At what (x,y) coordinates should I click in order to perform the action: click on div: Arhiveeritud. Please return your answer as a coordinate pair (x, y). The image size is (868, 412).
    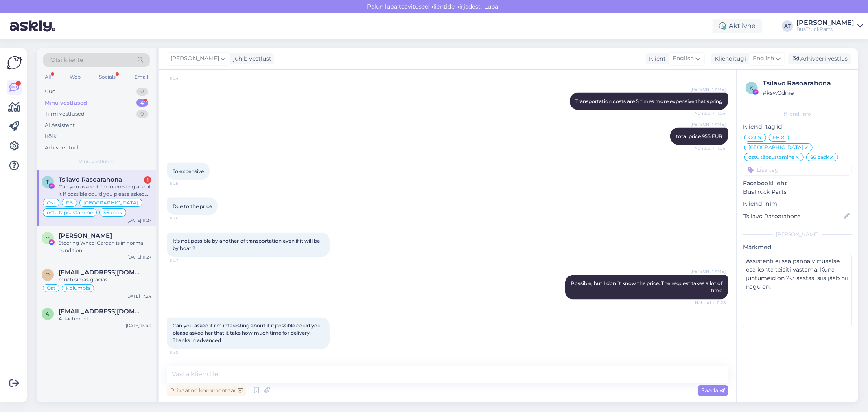
    Looking at the image, I should click on (62, 148).